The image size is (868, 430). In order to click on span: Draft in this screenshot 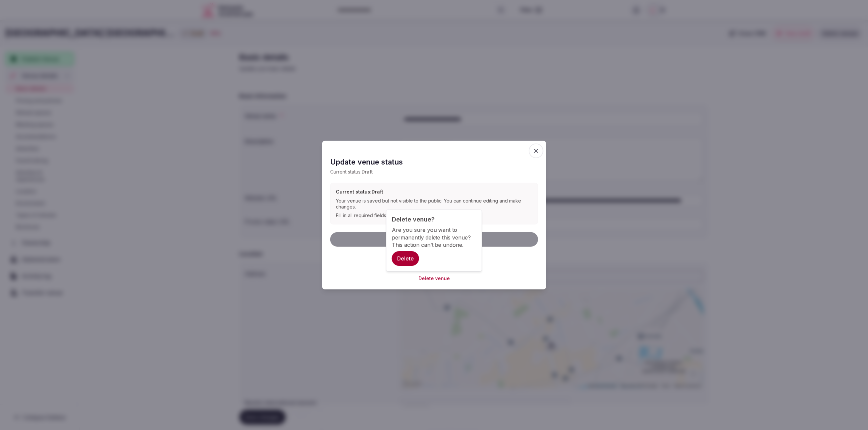, I will do `click(367, 172)`.